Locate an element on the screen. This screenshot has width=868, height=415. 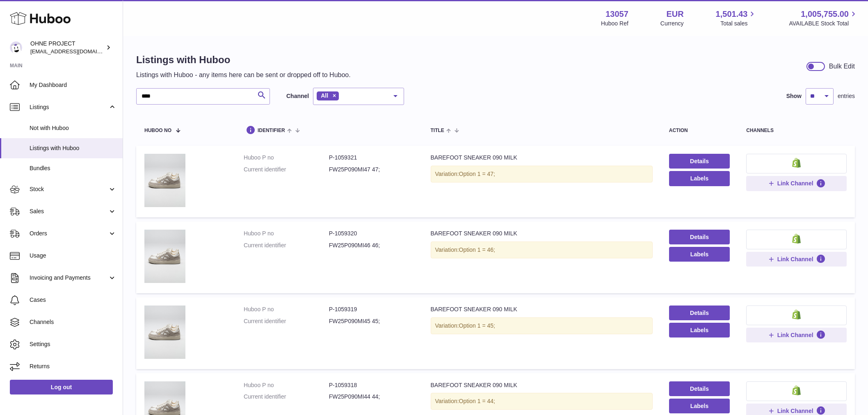
label: Show is located at coordinates (794, 96).